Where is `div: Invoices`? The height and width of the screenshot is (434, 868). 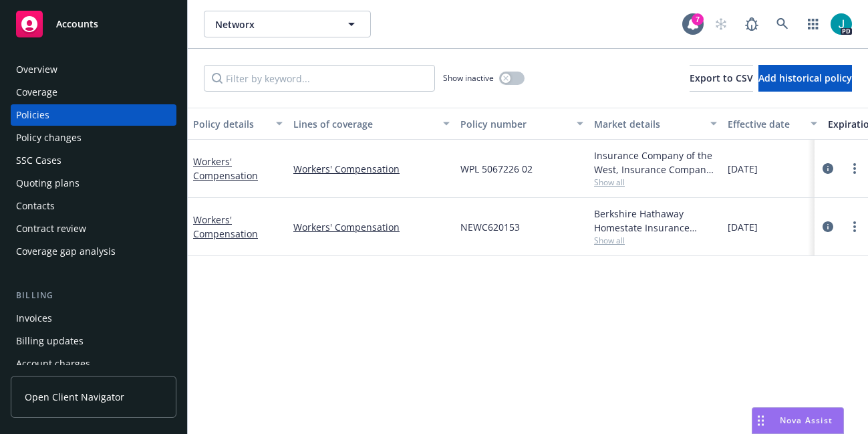
div: Invoices is located at coordinates (34, 318).